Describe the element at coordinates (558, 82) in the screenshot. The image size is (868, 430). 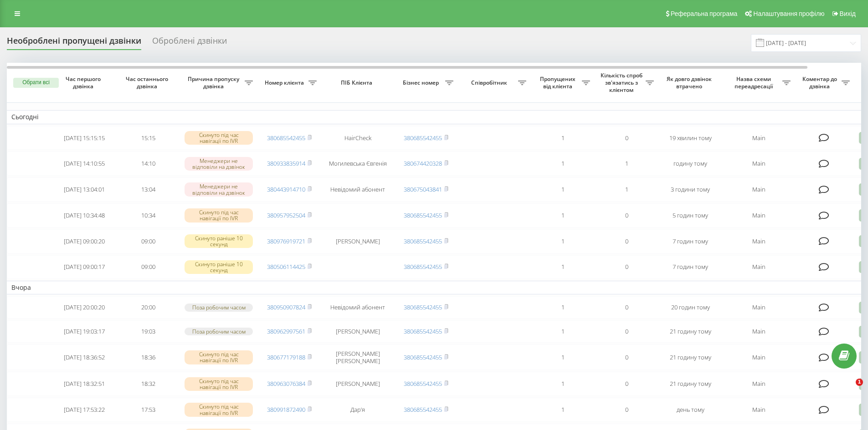
I see `span: Пропущених від клієнта` at that location.